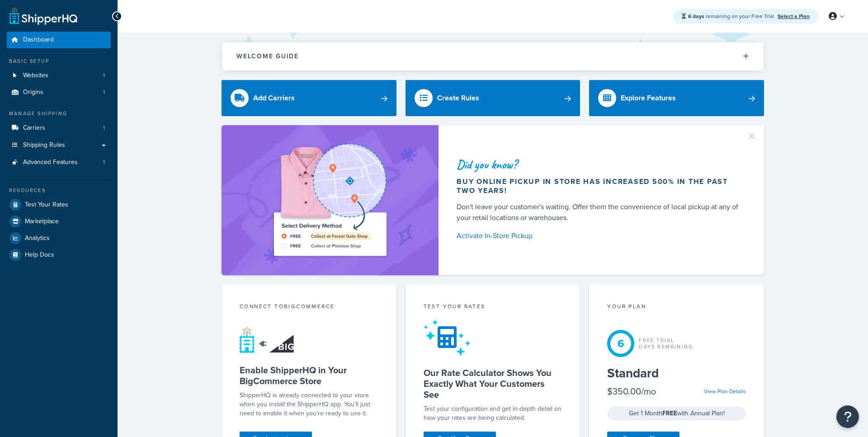 The width and height of the screenshot is (868, 437). Describe the element at coordinates (59, 162) in the screenshot. I see `li: Advanced Features` at that location.